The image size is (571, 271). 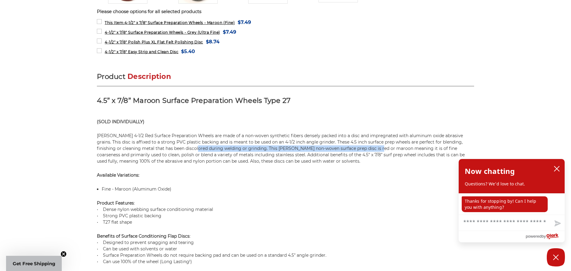 What do you see at coordinates (557, 168) in the screenshot?
I see `button: close chatbox` at bounding box center [557, 168].